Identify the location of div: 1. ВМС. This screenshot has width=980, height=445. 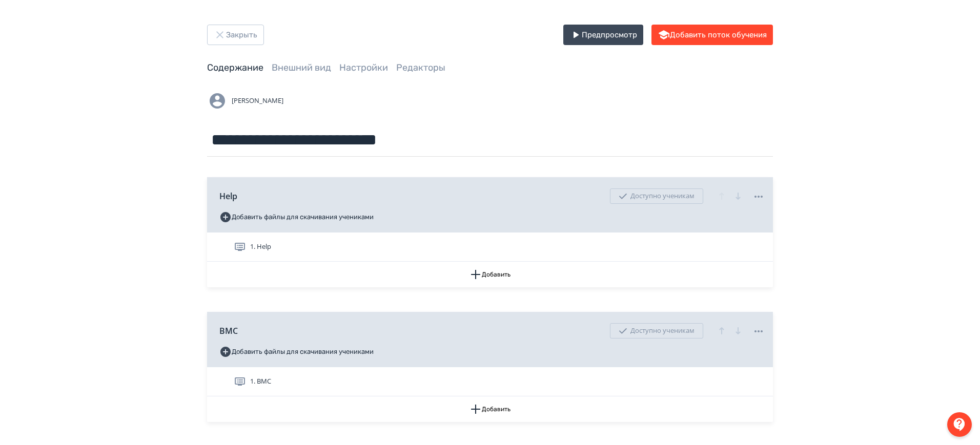
(490, 381).